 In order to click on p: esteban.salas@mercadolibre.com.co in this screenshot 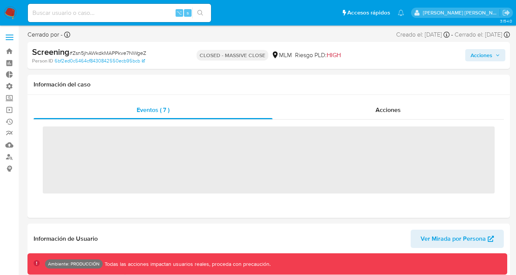, I will do `click(461, 13)`.